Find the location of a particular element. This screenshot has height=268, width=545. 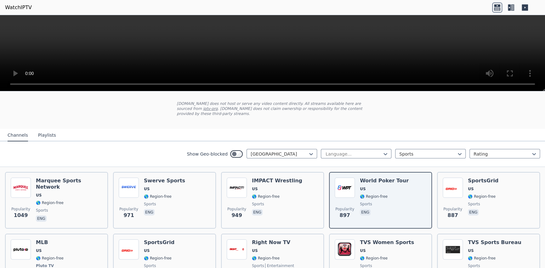

img: MLB is located at coordinates (21, 249).